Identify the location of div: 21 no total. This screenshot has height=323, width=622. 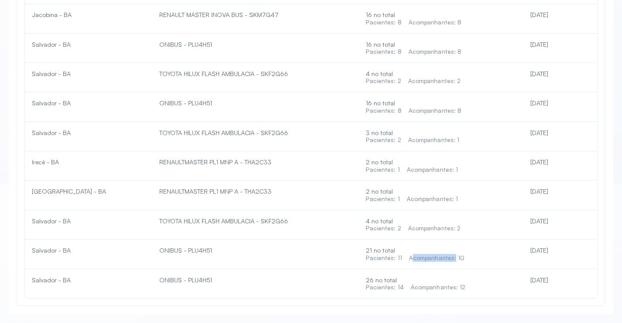
(441, 254).